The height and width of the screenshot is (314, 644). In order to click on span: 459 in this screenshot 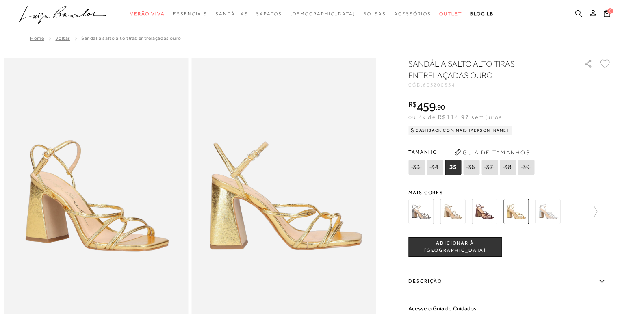, I will do `click(426, 107)`.